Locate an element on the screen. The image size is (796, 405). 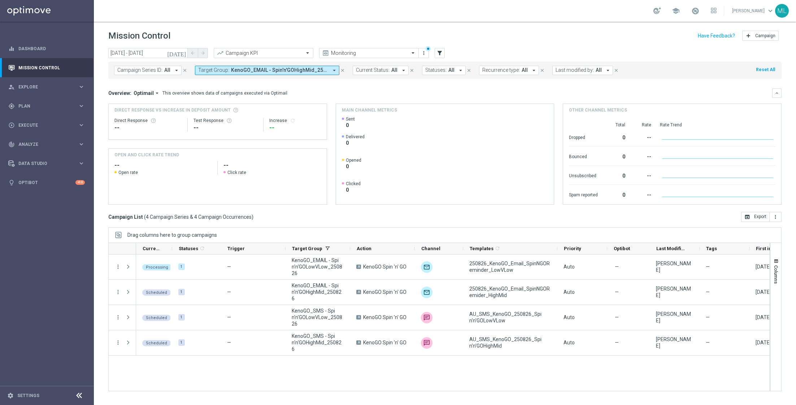
i: keyboard_arrow_right is located at coordinates (81, 87).